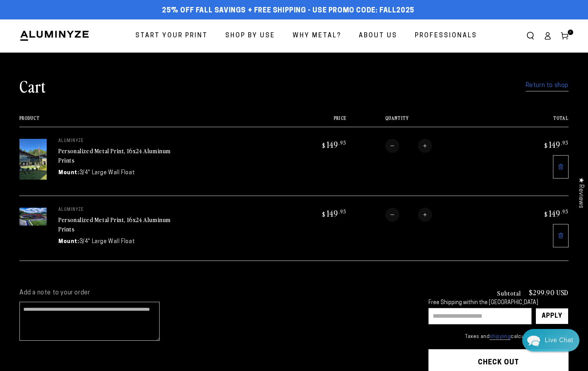  Describe the element at coordinates (549, 292) in the screenshot. I see `p: $299.90 USD` at that location.